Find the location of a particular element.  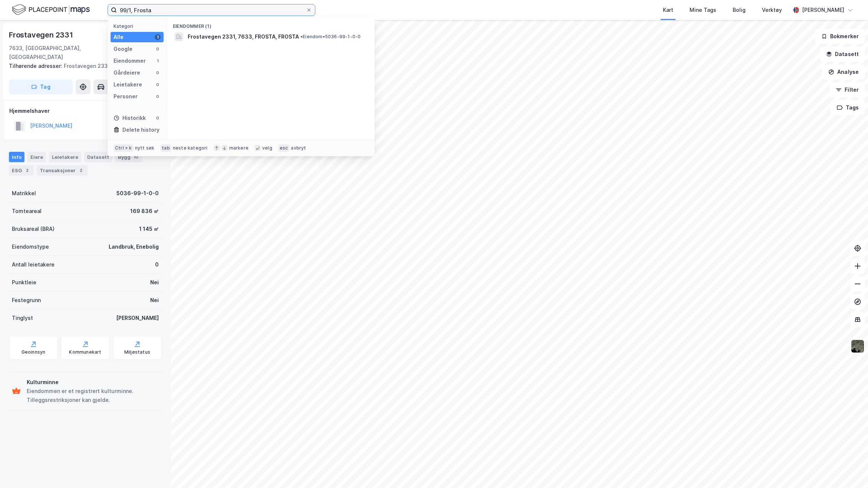

div: Eiendommen er et registrert kulturminne. Tilleggsrestriksjoner kan gjelde. is located at coordinates (93, 396).